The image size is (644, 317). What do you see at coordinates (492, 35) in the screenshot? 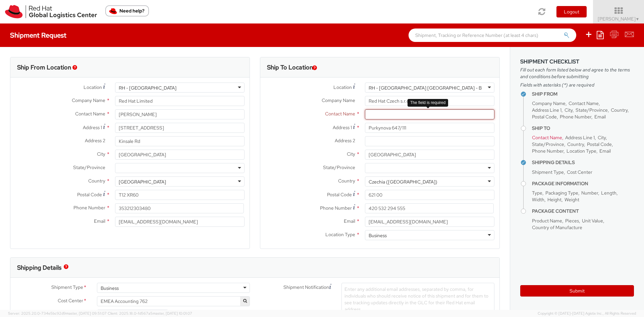
I see `input: Shipment, Tracking or Reference Number (at least 4 chars)` at bounding box center [492, 35].